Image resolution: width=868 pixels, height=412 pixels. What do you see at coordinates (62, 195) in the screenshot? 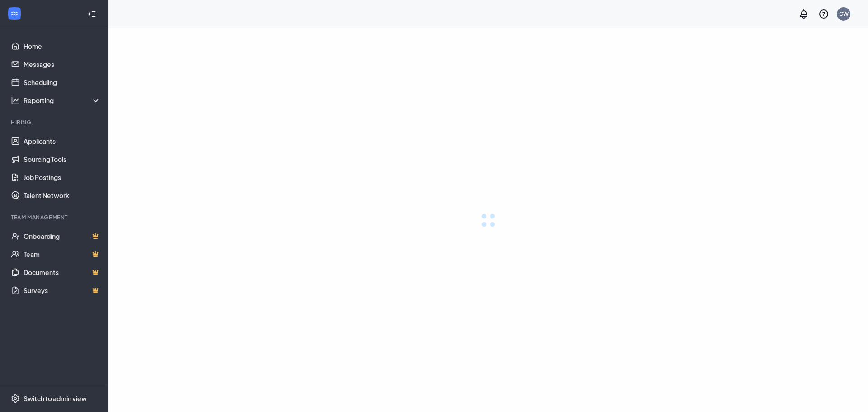
I see `a: Talent Network` at bounding box center [62, 195].